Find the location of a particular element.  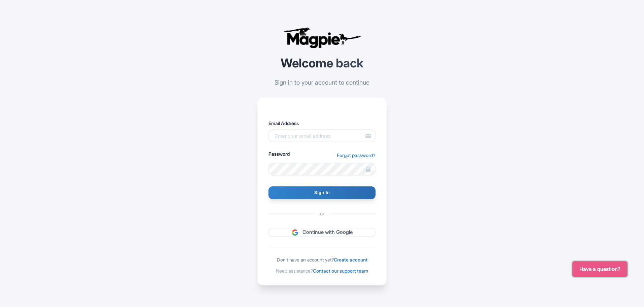

p: Sign in to your account to continue is located at coordinates (322, 82).